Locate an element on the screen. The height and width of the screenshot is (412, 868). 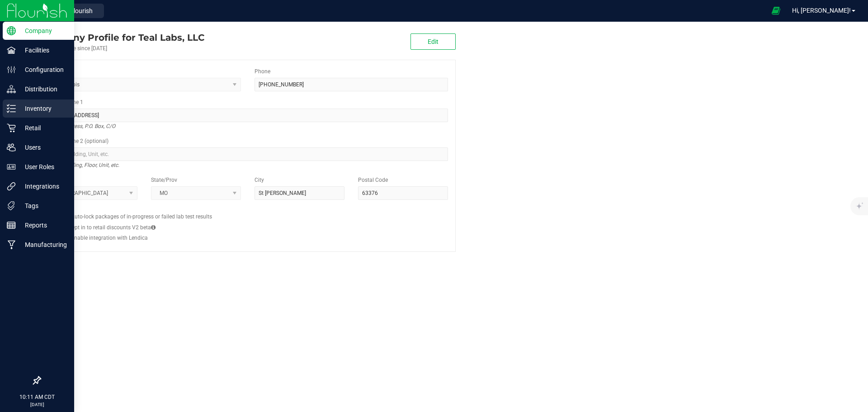
p: Inventory is located at coordinates (43, 109).